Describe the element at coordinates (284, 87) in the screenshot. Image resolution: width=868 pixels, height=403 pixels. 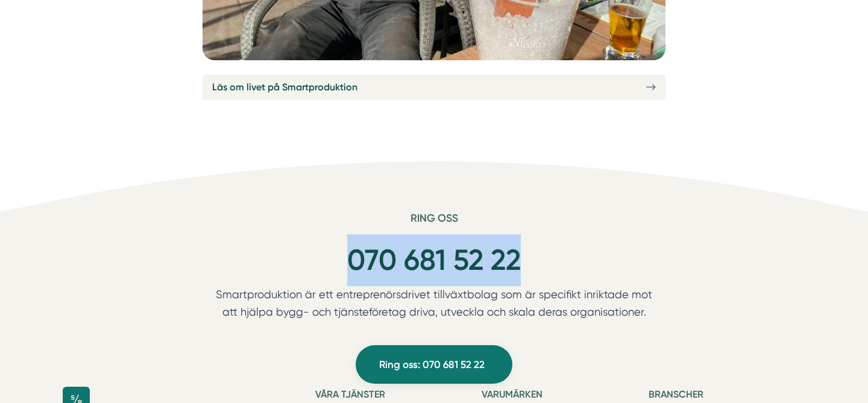
I see `span: Läs om livet på Smartproduktion` at that location.